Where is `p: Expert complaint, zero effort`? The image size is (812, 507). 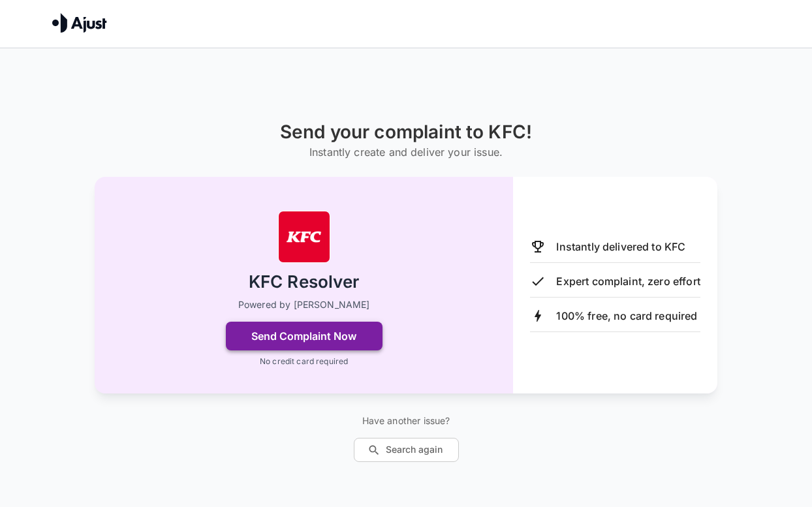
p: Expert complaint, zero effort is located at coordinates (628, 281).